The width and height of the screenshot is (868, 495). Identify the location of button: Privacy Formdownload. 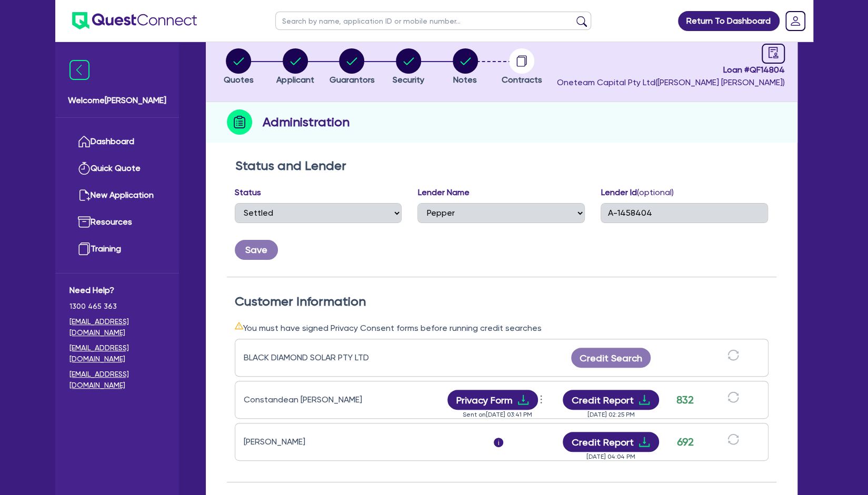
(493, 400).